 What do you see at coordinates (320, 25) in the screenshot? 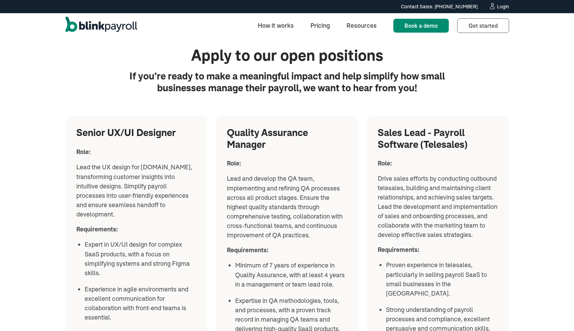
I see `a: Pricing` at bounding box center [320, 25].